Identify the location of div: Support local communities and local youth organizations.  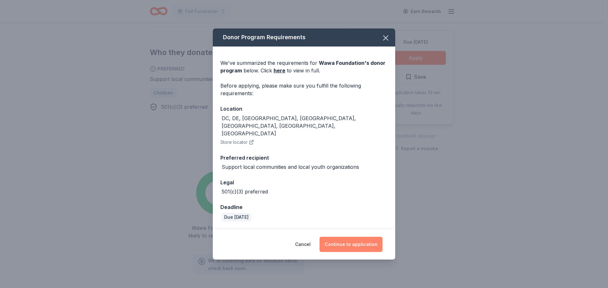
(290, 167).